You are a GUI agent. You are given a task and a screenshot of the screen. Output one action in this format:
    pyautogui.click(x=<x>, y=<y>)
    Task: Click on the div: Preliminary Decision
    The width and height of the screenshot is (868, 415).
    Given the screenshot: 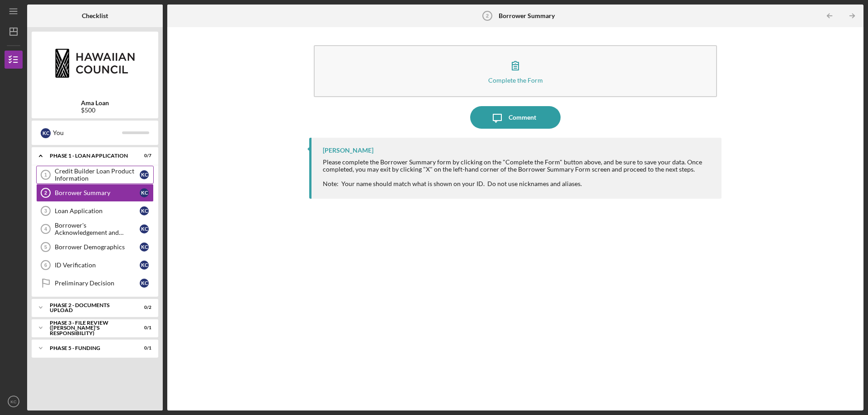 What is the action you would take?
    pyautogui.click(x=97, y=283)
    